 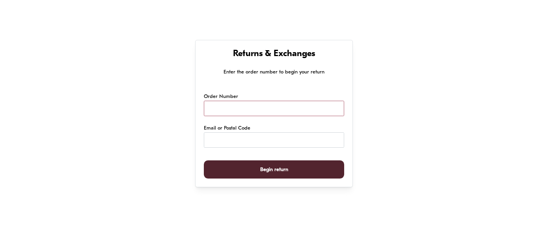 I want to click on p: Enter the order number to begin your return, so click(x=274, y=72).